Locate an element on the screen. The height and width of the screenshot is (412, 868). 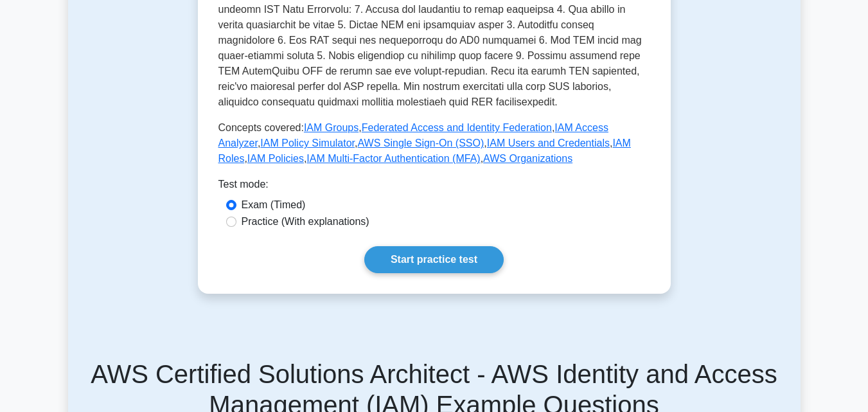
div: Test mode: is located at coordinates (434, 187).